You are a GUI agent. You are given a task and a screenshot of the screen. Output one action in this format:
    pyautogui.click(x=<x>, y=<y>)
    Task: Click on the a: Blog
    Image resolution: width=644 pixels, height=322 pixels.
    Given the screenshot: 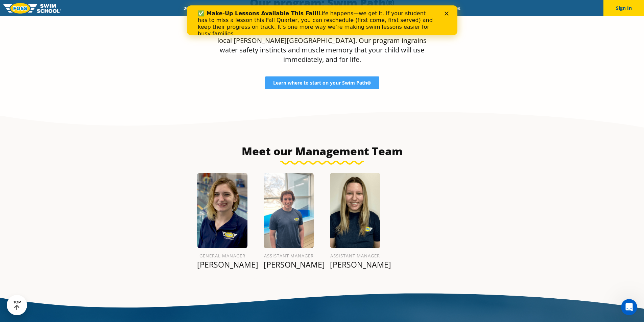 What is the action you would take?
    pyautogui.click(x=427, y=8)
    